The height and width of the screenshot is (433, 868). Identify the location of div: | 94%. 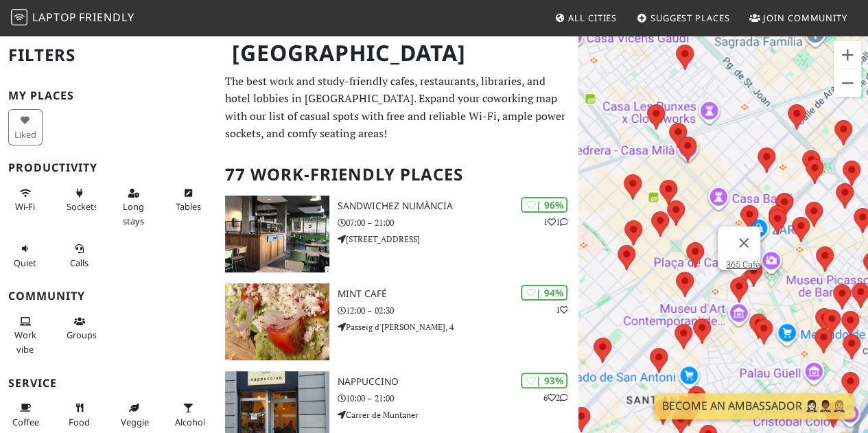
(544, 292).